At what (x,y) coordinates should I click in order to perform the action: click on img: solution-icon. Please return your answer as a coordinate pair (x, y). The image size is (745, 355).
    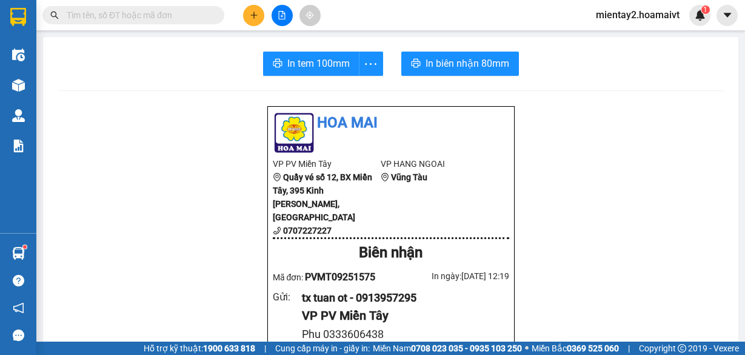
    Looking at the image, I should click on (18, 145).